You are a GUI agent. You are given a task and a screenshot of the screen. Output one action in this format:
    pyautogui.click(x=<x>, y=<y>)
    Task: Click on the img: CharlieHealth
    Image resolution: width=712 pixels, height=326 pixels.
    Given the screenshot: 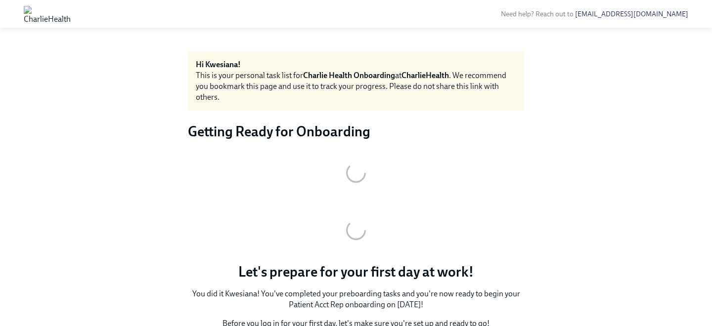 What is the action you would take?
    pyautogui.click(x=47, y=14)
    